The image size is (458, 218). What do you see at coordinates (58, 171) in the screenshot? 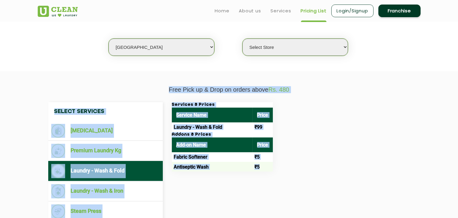
I see `img: Laundry - Wash & Fold` at bounding box center [58, 171].